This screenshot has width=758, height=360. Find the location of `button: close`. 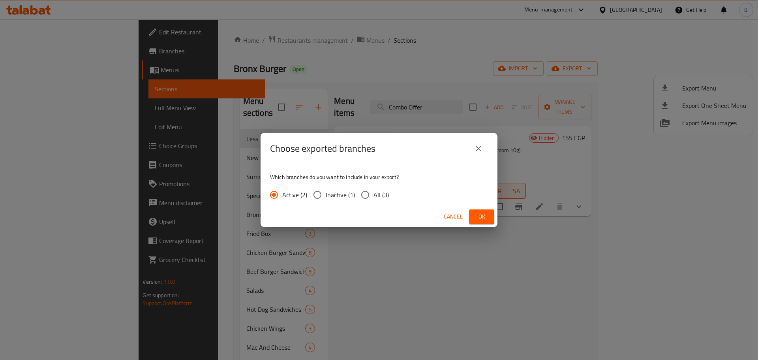

button: close is located at coordinates (479, 149).